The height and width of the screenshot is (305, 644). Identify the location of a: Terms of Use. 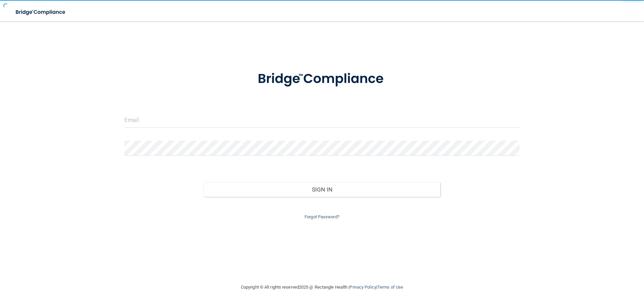
(390, 287).